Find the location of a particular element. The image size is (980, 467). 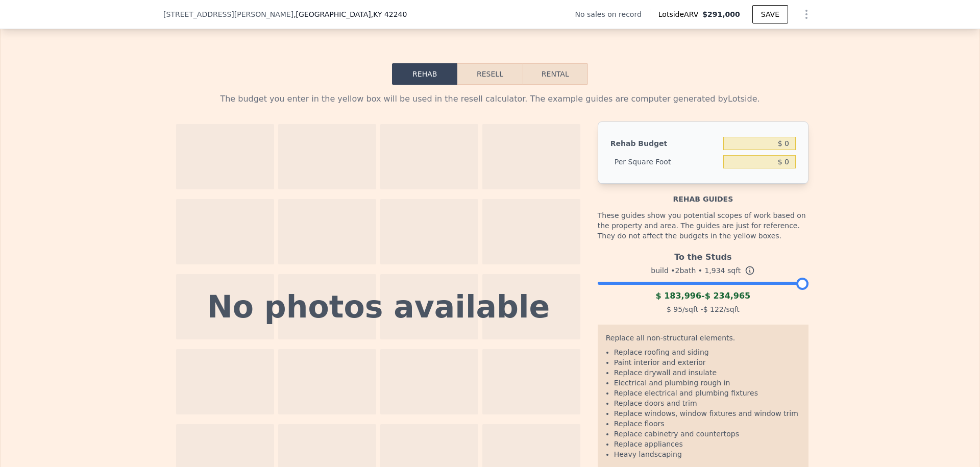

div: No sales on record is located at coordinates (612, 14).